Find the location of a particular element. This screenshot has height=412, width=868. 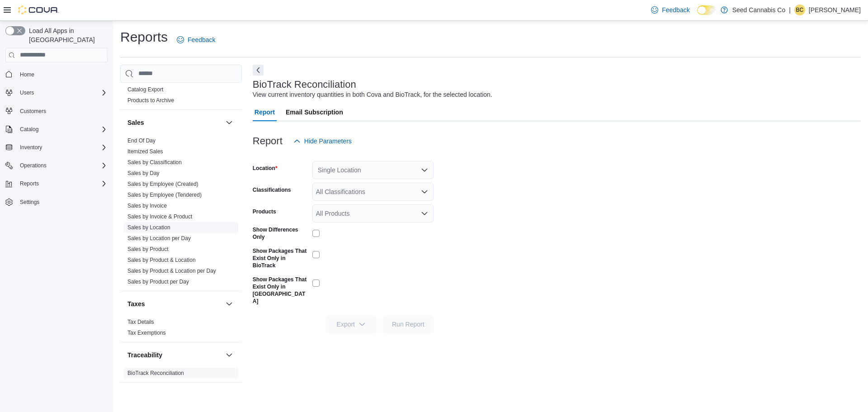

span: Operations is located at coordinates (62, 165).